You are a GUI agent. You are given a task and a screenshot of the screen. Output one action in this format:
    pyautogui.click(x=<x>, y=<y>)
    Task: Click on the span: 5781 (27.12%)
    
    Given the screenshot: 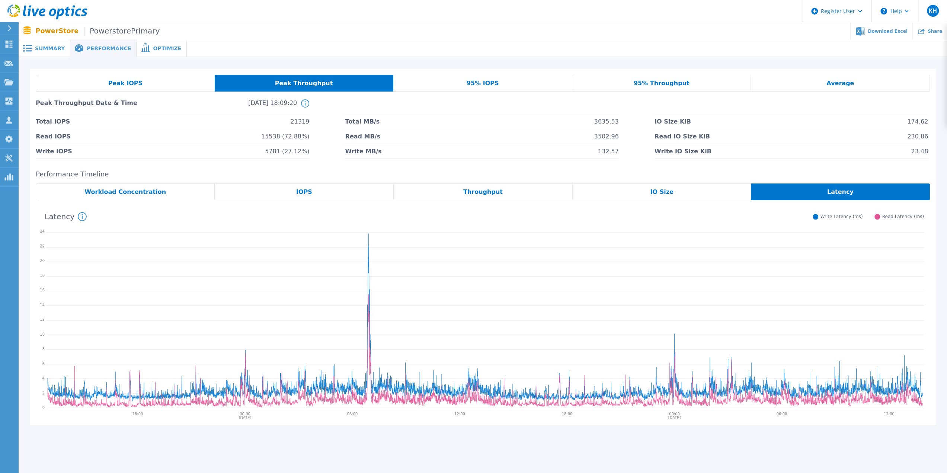 What is the action you would take?
    pyautogui.click(x=287, y=151)
    